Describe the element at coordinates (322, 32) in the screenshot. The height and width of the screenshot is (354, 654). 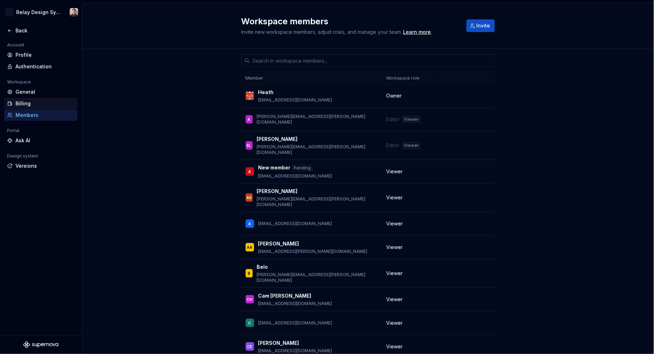
I see `span: Invite new workspace members, adjust roles, and manage your team.` at that location.